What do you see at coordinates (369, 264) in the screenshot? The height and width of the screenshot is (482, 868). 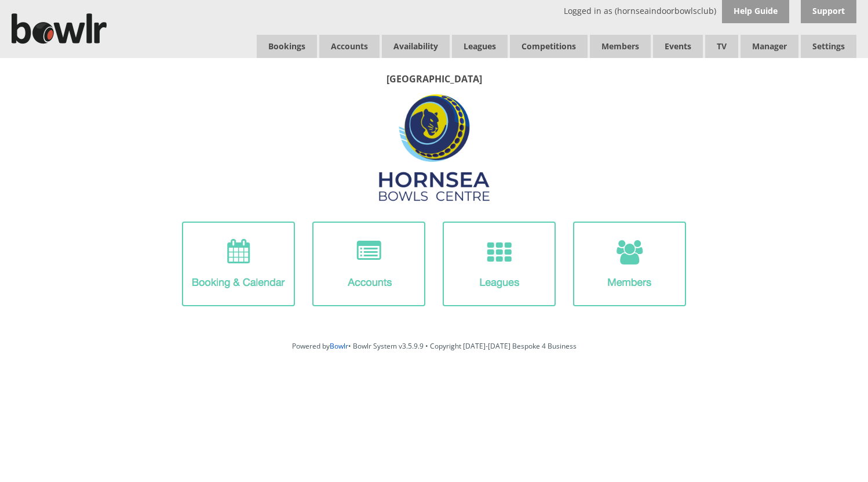 I see `img: Accounts-Icon.png` at bounding box center [369, 264].